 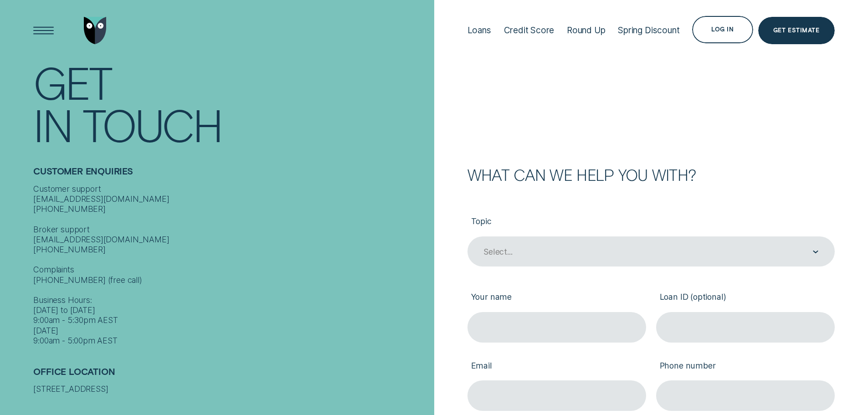 What do you see at coordinates (44, 31) in the screenshot?
I see `button: Open Menu` at bounding box center [44, 31].